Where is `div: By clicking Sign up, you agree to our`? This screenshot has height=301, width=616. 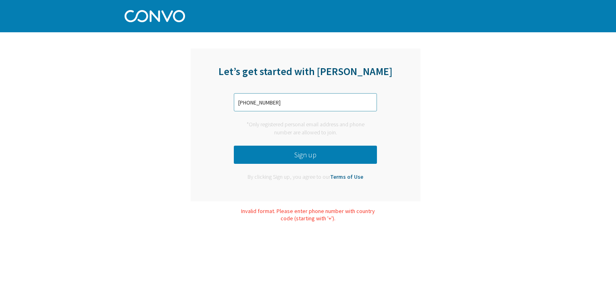 div: By clicking Sign up, you agree to our is located at coordinates (305, 177).